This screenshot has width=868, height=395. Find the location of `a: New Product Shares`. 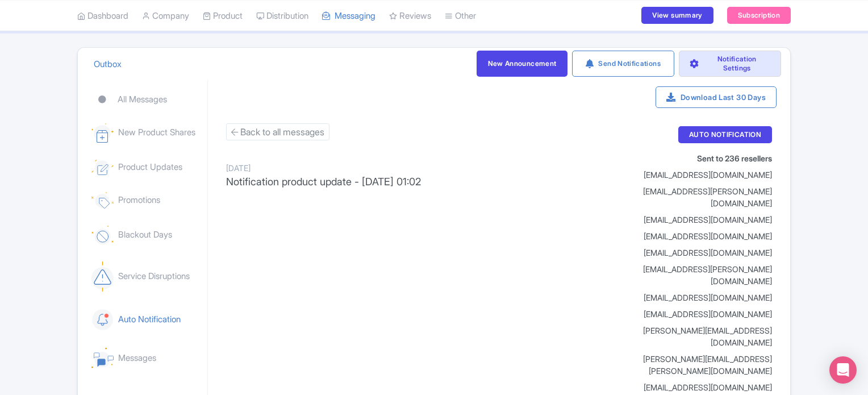

a: New Product Shares is located at coordinates (147, 133).